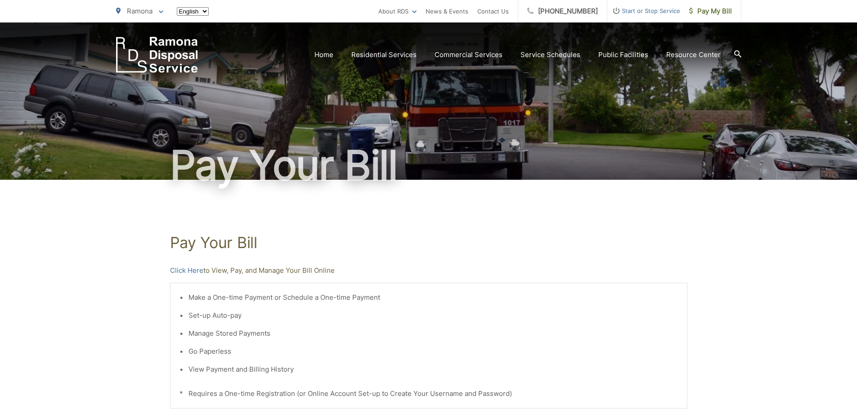 The width and height of the screenshot is (857, 413). I want to click on a: EDCD logo. Return to the homepage., so click(157, 55).